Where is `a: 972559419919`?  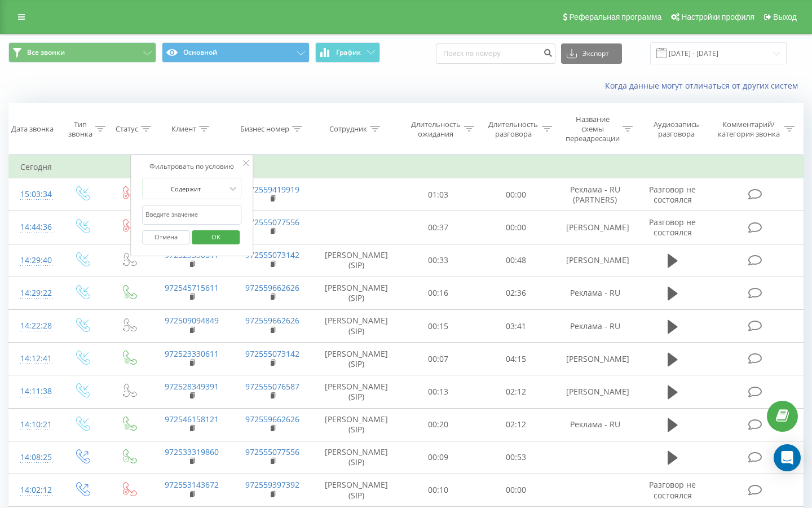
a: 972559419919 is located at coordinates (272, 189).